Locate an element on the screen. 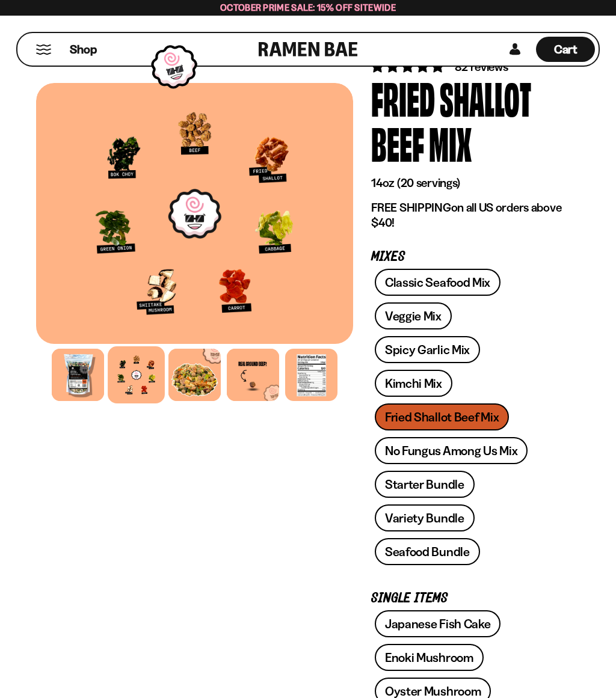  a: Classic Seafood Mix is located at coordinates (437, 282).